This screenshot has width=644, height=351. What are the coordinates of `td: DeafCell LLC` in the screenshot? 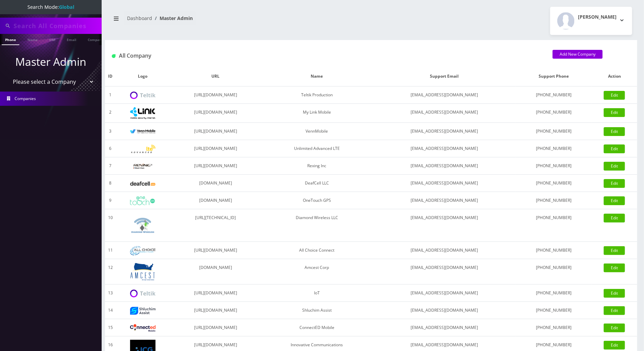 It's located at (317, 183).